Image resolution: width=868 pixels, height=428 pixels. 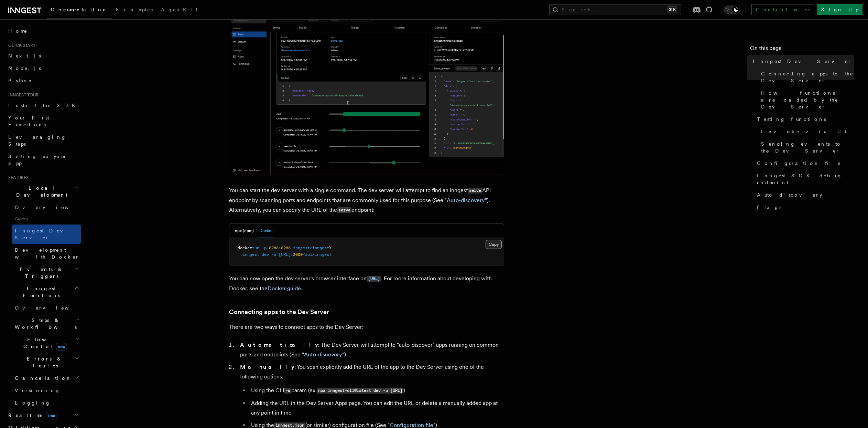 What do you see at coordinates (46, 403) in the screenshot?
I see `a: Logging` at bounding box center [46, 403].